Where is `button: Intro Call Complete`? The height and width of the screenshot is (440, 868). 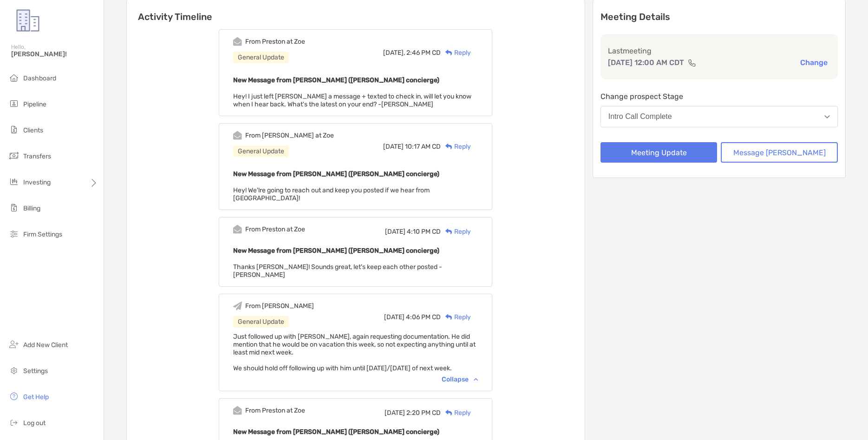
button: Intro Call Complete is located at coordinates (719, 117).